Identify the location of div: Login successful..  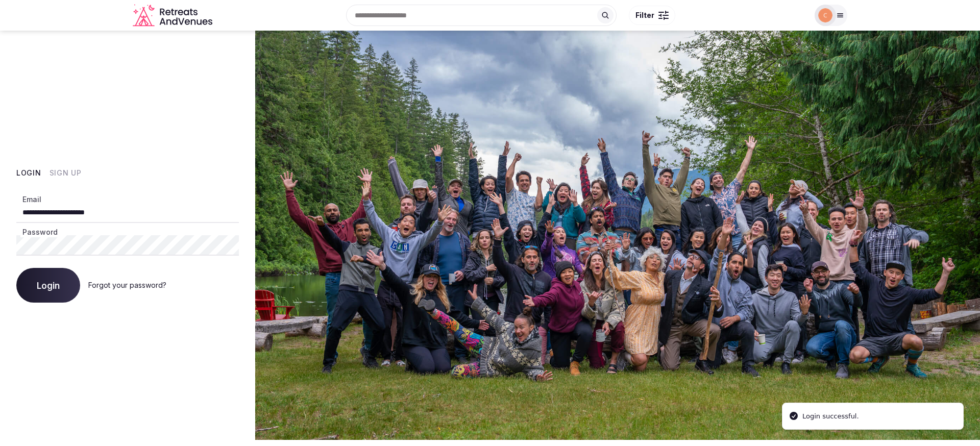
(830, 417).